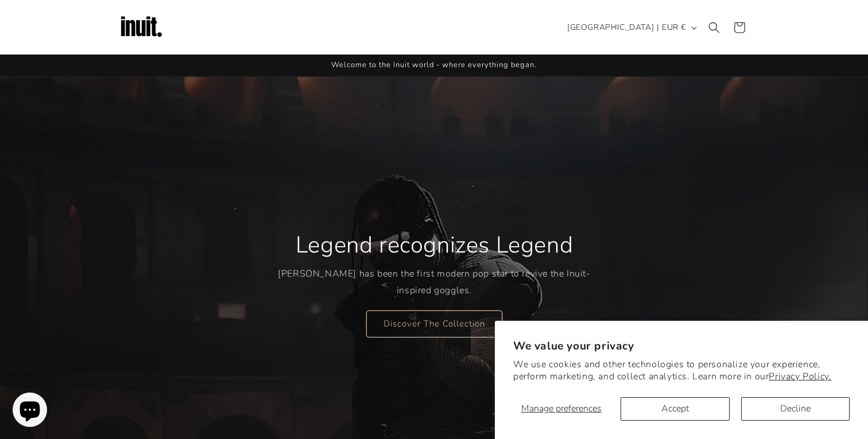 This screenshot has width=868, height=439. I want to click on img: Inuit Logo, so click(141, 28).